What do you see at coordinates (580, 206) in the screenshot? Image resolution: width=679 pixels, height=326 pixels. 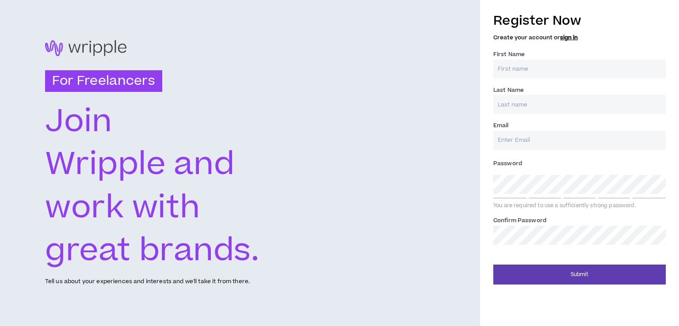 I see `div: You are required to use a sufficiently strong password.` at bounding box center [580, 206].